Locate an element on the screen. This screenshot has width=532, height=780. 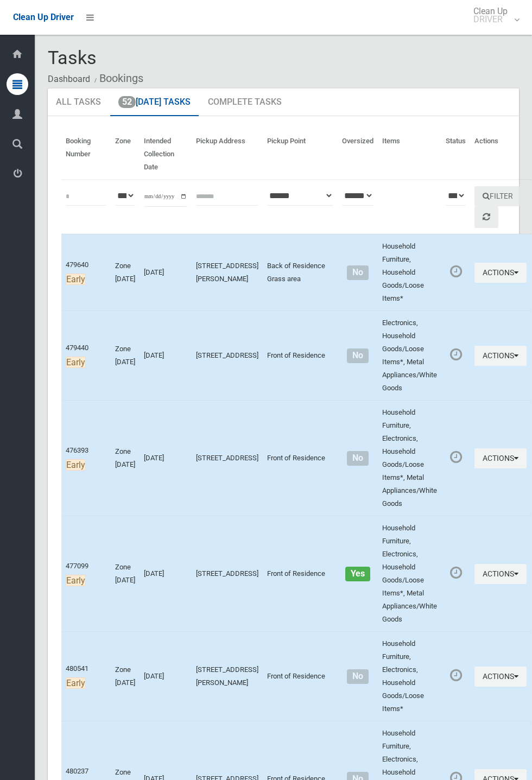
span: Clean Up is located at coordinates (493, 15).